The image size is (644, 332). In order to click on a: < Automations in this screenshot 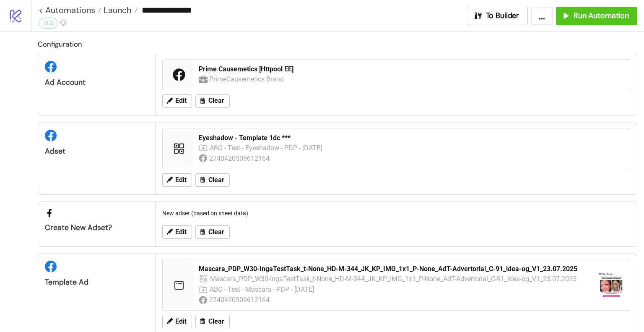, I will do `click(70, 10)`.